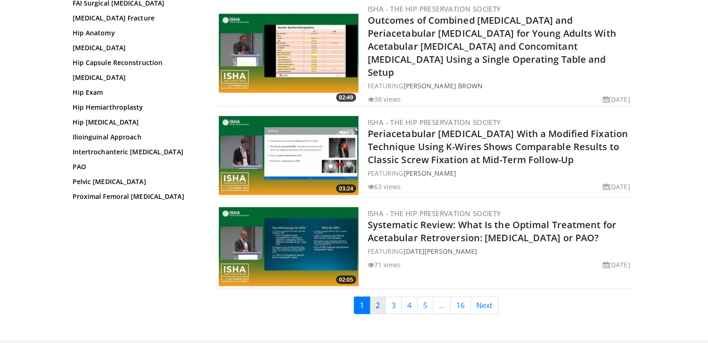 This screenshot has width=708, height=343. Describe the element at coordinates (288, 247) in the screenshot. I see `img: e5b683d6-a266-4d52-88c1-676ccdbedbe1.300x170_q85_crop-smart_upscale.jpg` at that location.